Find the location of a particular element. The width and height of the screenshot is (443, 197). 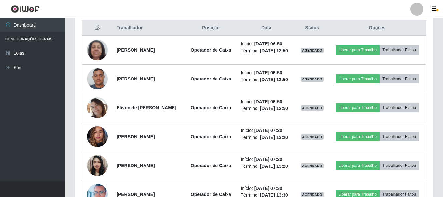

th: Posição is located at coordinates (211, 28).